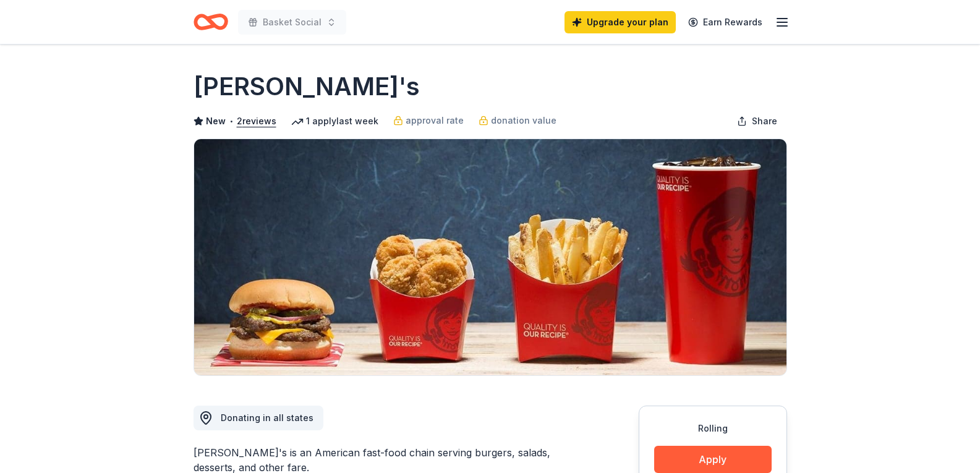 Image resolution: width=980 pixels, height=473 pixels. I want to click on span: Donating in all states, so click(267, 417).